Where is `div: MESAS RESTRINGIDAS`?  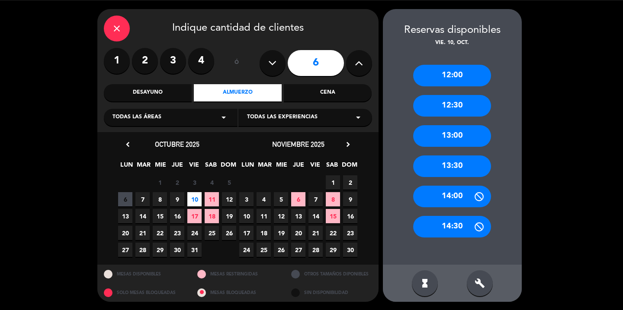 div: MESAS RESTRINGIDAS is located at coordinates (237, 274).